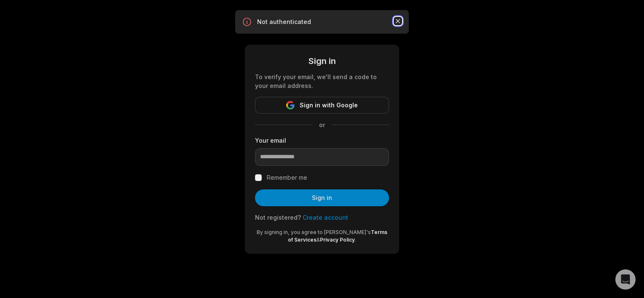  What do you see at coordinates (325, 217) in the screenshot?
I see `a: Create account` at bounding box center [325, 217].